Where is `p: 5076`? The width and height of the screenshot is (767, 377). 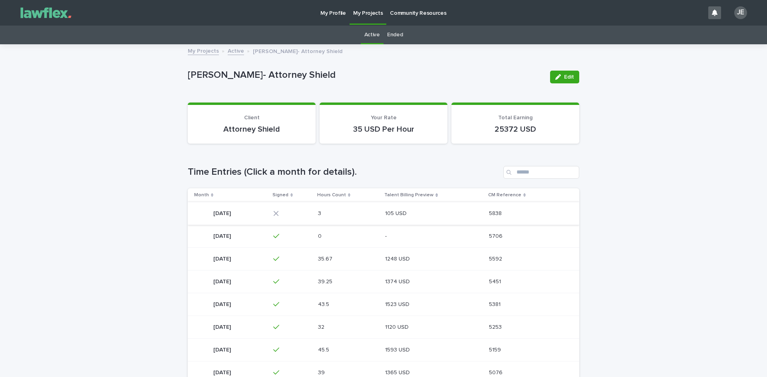
p: 5076 is located at coordinates (497, 372).